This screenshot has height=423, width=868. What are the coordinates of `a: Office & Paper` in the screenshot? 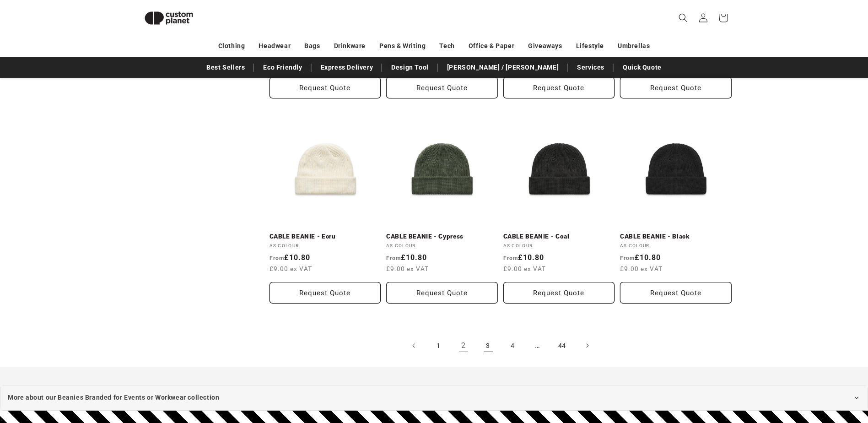 It's located at (491, 46).